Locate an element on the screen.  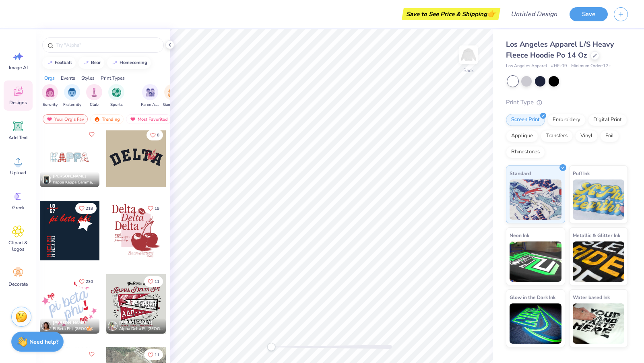
span: Sorority is located at coordinates (50, 105).